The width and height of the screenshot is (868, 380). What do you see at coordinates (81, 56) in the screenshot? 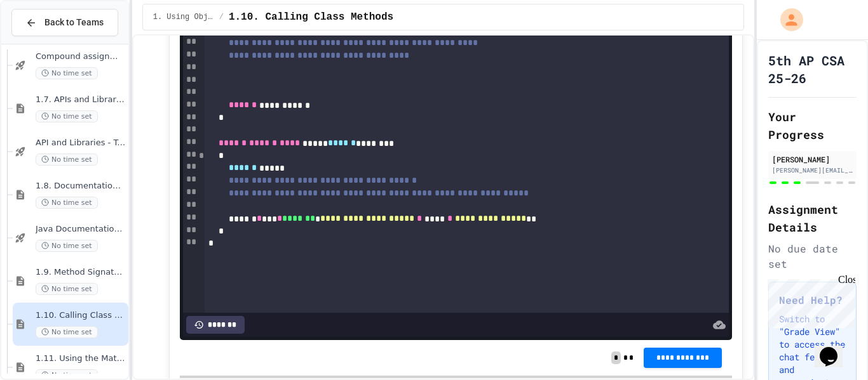
I see `span: Compound assignment operators - Quiz` at bounding box center [81, 56].